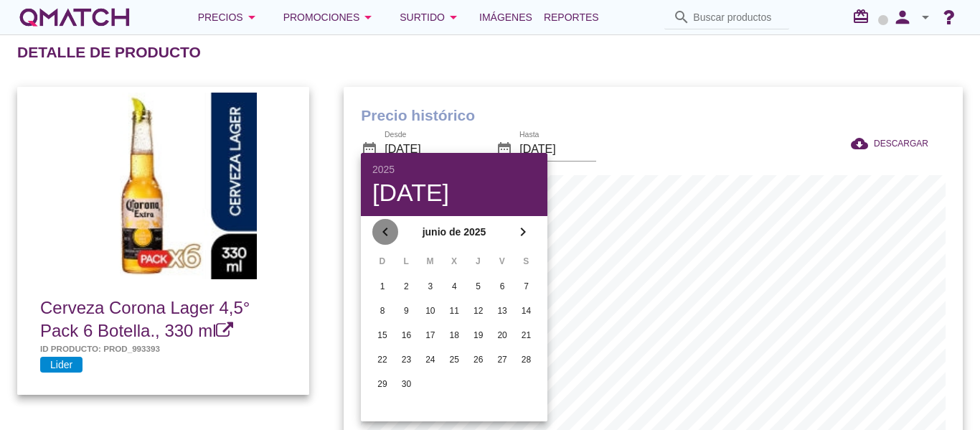  What do you see at coordinates (502, 310) in the screenshot?
I see `div: 13` at bounding box center [502, 310].